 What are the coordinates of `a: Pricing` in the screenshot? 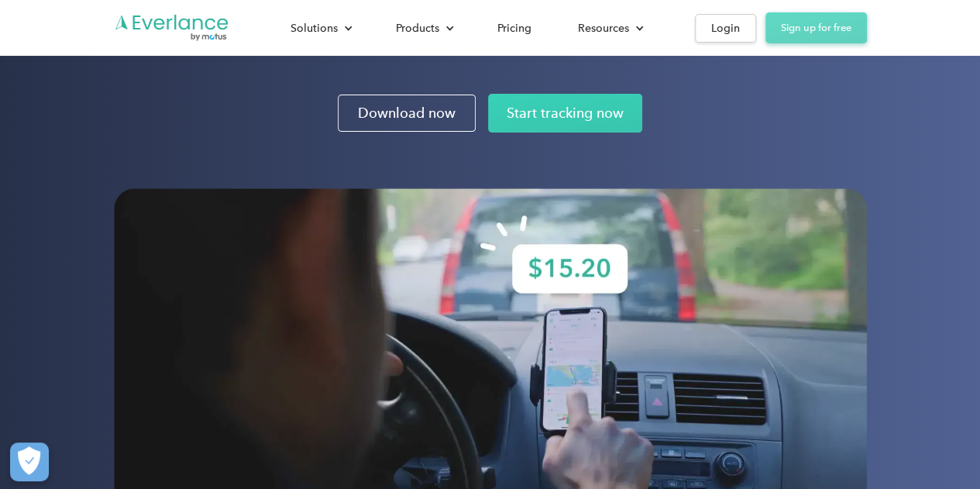 It's located at (514, 28).